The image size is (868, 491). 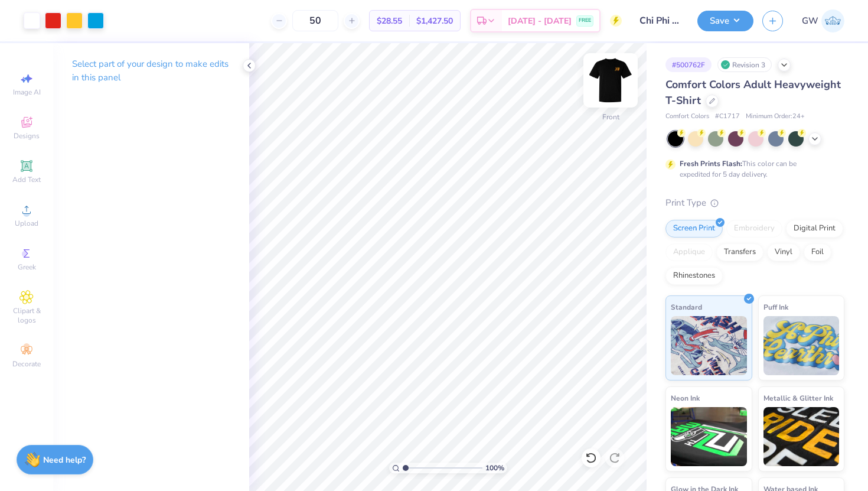 What do you see at coordinates (775, 117) in the screenshot?
I see `span: Minimum Order: 24 +` at bounding box center [775, 117].